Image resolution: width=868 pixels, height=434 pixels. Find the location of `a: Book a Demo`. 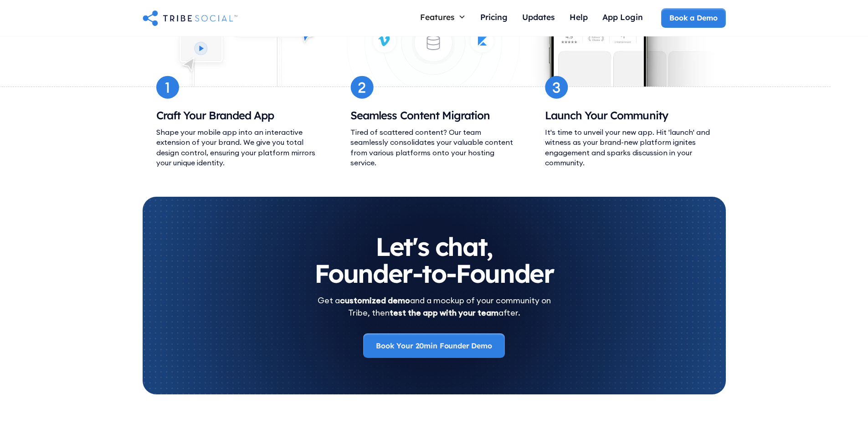

a: Book a Demo is located at coordinates (693, 18).